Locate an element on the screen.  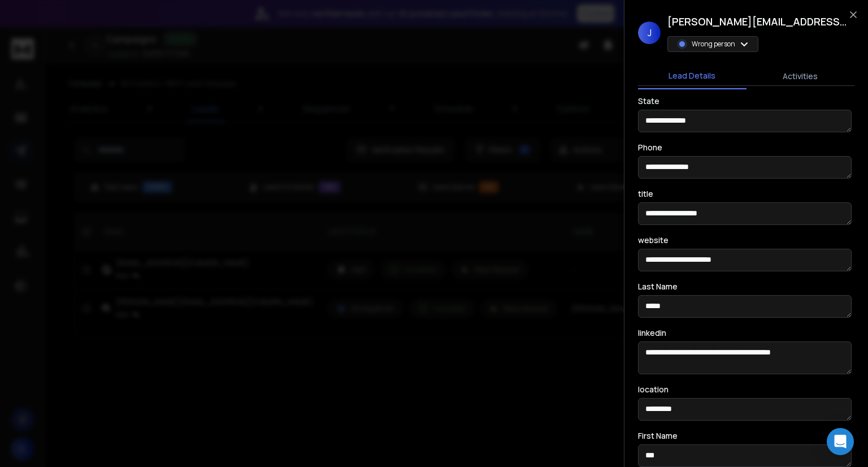
label: Phone is located at coordinates (650, 148).